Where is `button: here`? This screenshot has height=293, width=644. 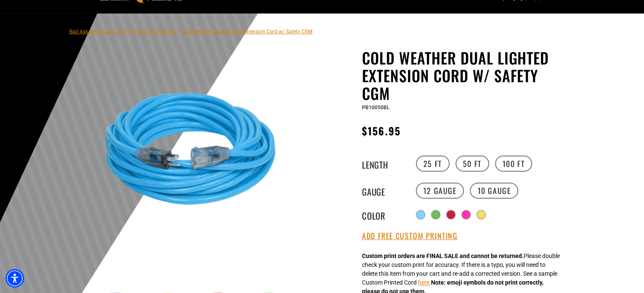 button: here is located at coordinates (423, 282).